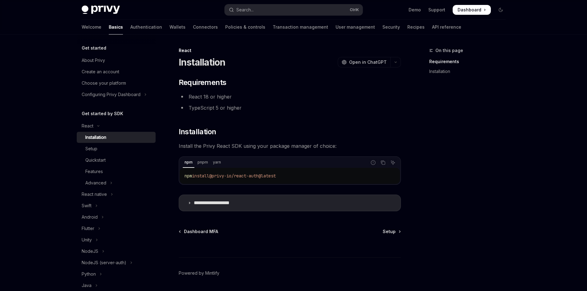 Image resolution: width=587 pixels, height=291 pixels. What do you see at coordinates (116, 72) in the screenshot?
I see `a: Create an account` at bounding box center [116, 72].